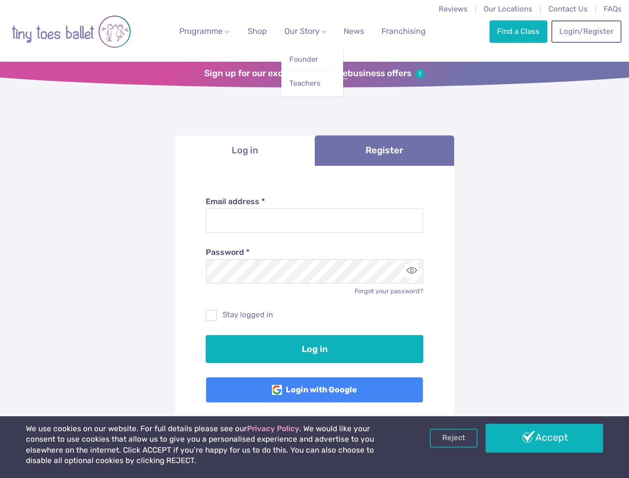 The image size is (629, 478). Describe the element at coordinates (508, 9) in the screenshot. I see `span: Our Locations` at that location.